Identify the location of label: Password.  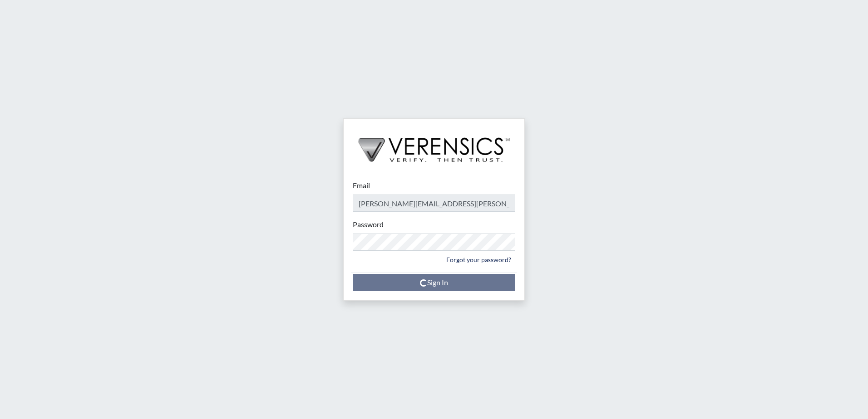
(368, 224).